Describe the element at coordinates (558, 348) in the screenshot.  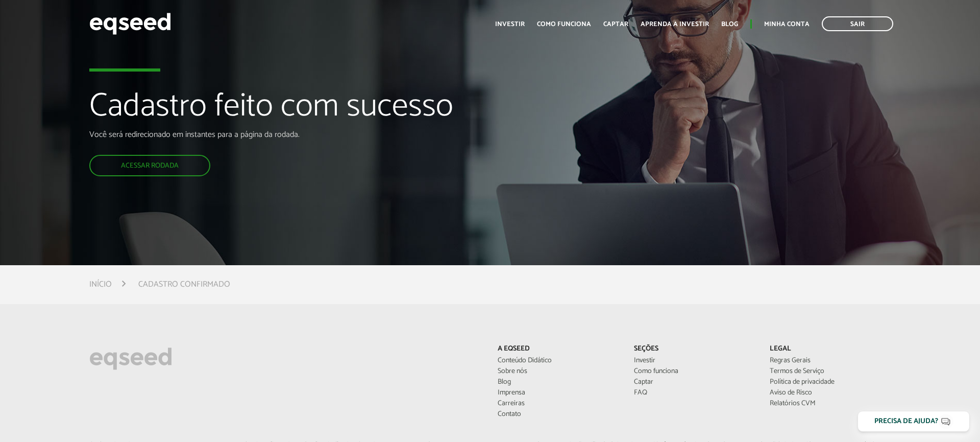
I see `p: A EqSeed` at that location.